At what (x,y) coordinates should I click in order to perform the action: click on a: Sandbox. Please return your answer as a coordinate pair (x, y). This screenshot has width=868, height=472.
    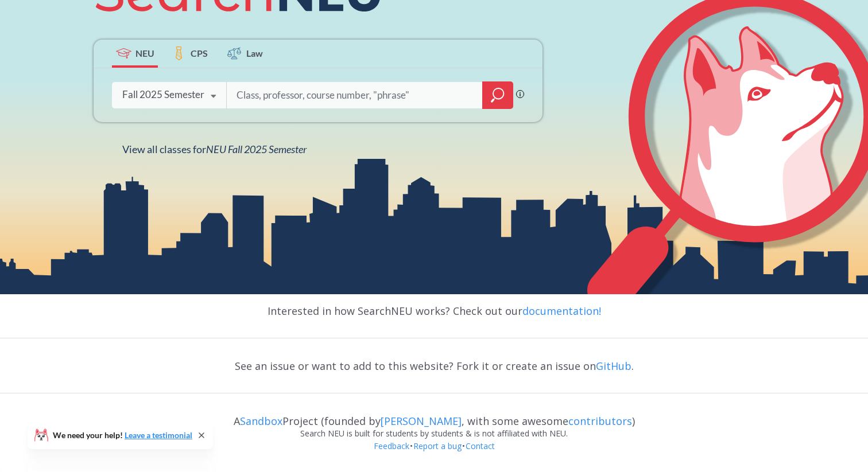
    Looking at the image, I should click on (261, 421).